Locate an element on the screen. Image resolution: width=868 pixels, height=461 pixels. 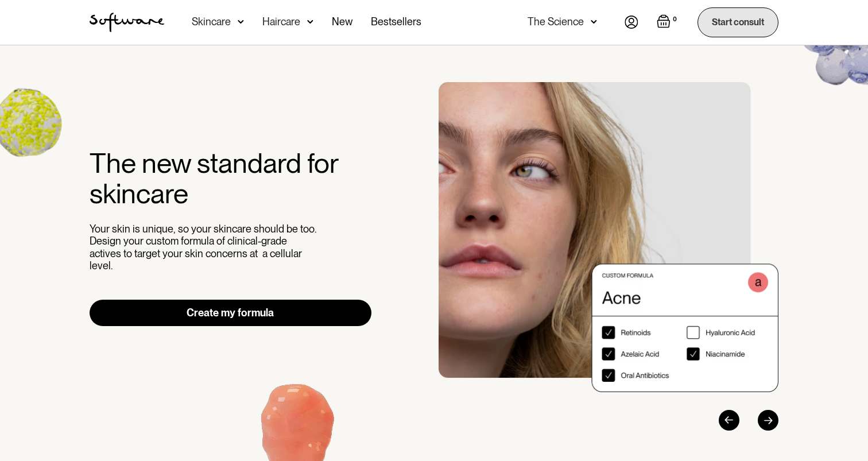
div: 0 is located at coordinates (675, 20).